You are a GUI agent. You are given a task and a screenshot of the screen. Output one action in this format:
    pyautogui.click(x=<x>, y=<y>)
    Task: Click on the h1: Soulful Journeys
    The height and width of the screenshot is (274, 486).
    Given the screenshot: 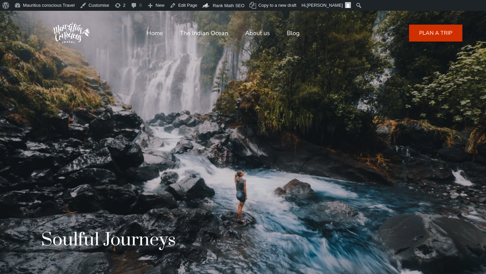 What is the action you would take?
    pyautogui.click(x=108, y=240)
    